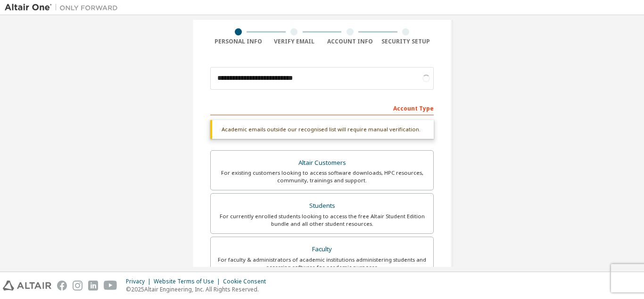 This screenshot has height=299, width=644. I want to click on p: © 2025 Altair Engineering, Inc. All Rights Reserved., so click(198, 289).